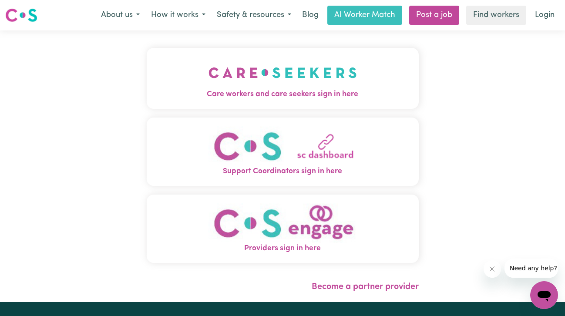  What do you see at coordinates (365, 287) in the screenshot?
I see `a: Become a partner provider` at bounding box center [365, 287].